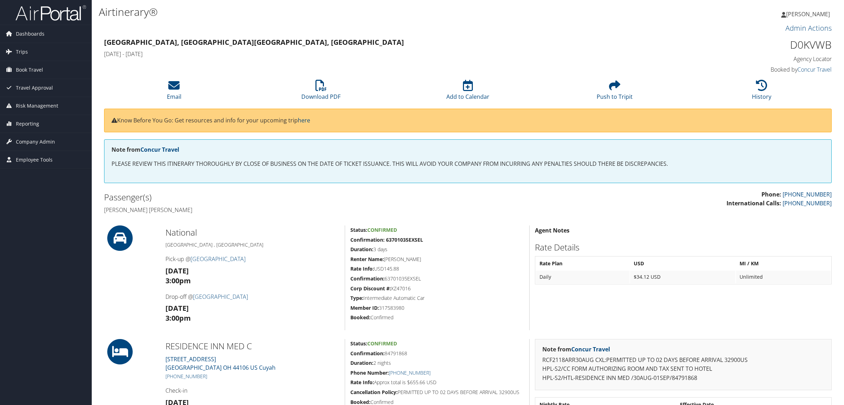  What do you see at coordinates (437, 308) in the screenshot?
I see `h5: 317583980` at bounding box center [437, 308].